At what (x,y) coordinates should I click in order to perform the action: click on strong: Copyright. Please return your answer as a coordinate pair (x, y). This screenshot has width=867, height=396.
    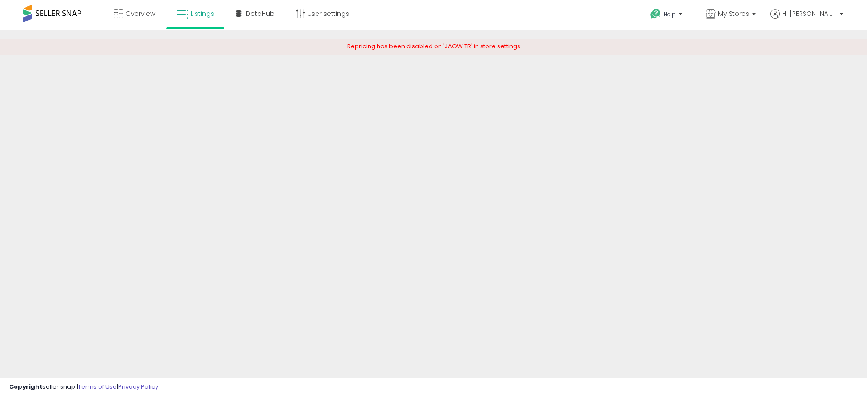
    Looking at the image, I should click on (26, 387).